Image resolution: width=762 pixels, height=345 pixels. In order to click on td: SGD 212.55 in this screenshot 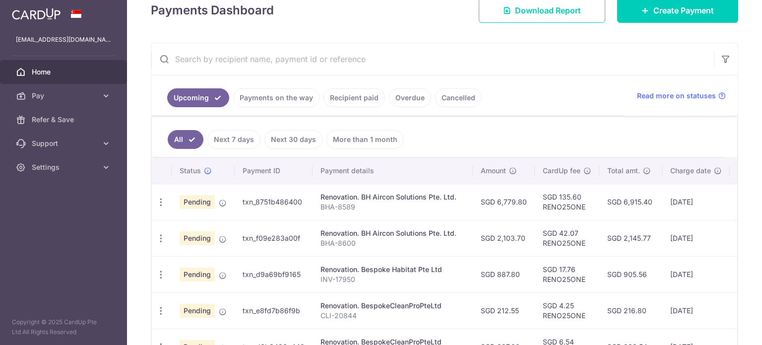, I will do `click(504, 310)`.